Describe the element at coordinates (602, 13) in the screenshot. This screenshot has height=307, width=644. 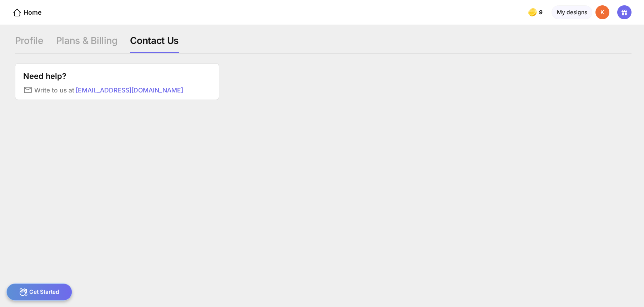
I see `div: K` at that location.